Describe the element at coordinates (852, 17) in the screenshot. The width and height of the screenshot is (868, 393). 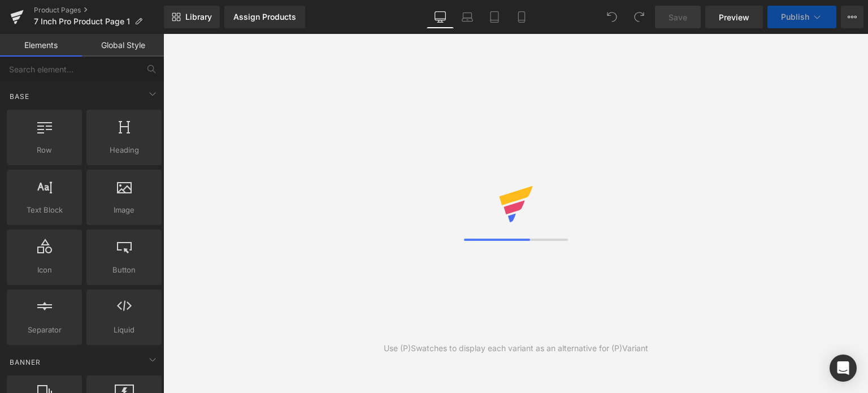
I see `button: More` at that location.